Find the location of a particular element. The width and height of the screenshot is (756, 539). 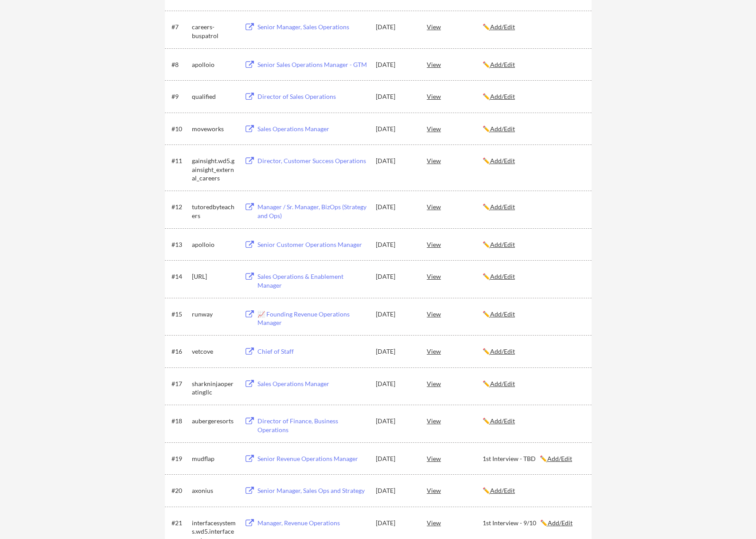

div: #12 is located at coordinates (180, 207).